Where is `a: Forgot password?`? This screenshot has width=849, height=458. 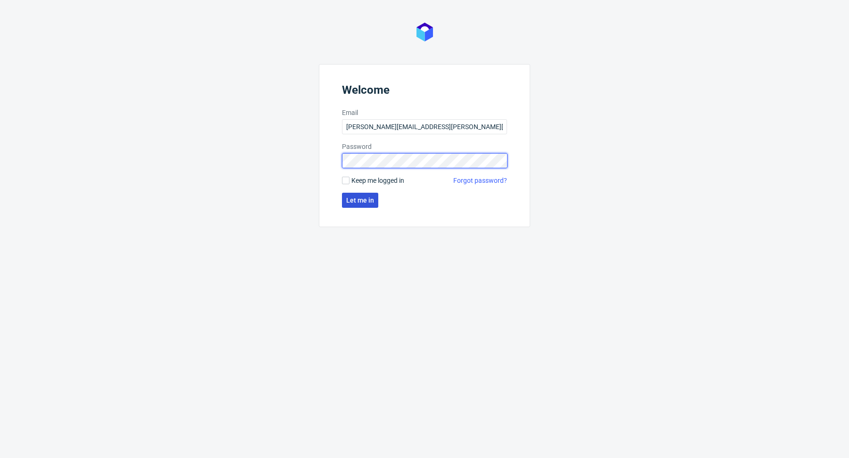
a: Forgot password? is located at coordinates (480, 181).